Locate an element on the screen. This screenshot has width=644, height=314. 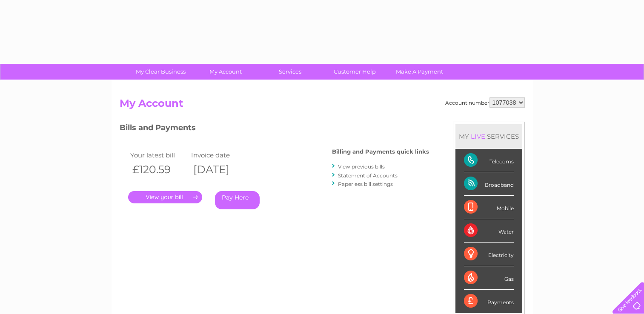
a: Pay Here is located at coordinates (237, 200).